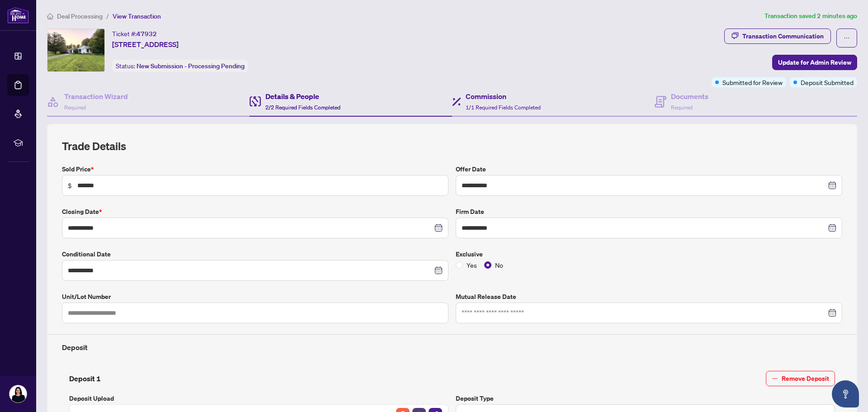  I want to click on span: New Submission - Processing Pending, so click(190, 66).